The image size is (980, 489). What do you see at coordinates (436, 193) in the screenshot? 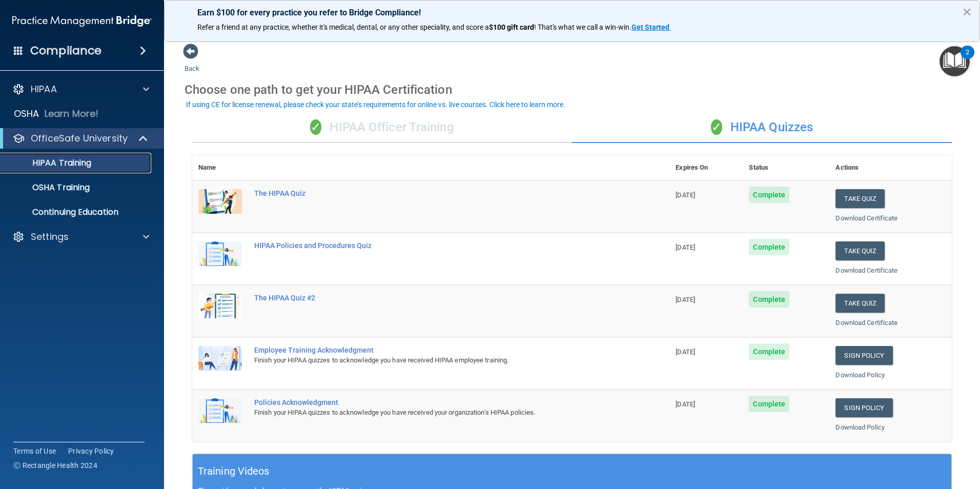
I see `div: The HIPAA Quiz` at bounding box center [436, 193].